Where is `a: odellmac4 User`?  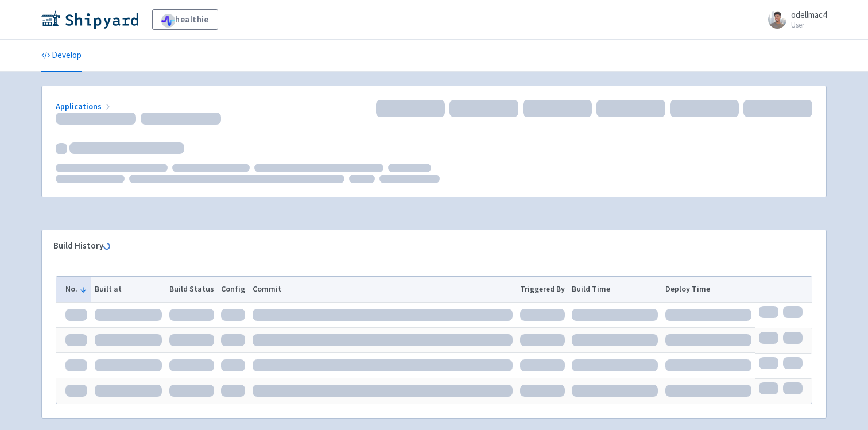 a: odellmac4 User is located at coordinates (794, 19).